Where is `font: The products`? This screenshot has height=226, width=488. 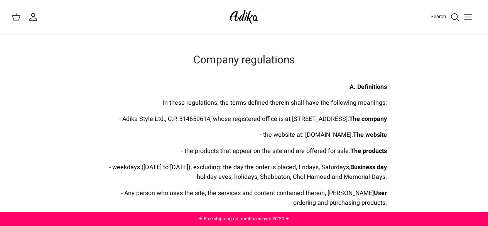
font: The products is located at coordinates (368, 151).